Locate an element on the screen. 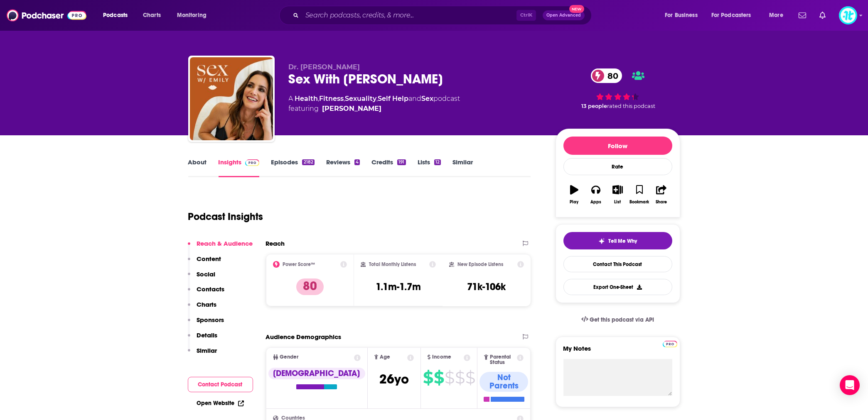  a: About is located at coordinates (197, 168).